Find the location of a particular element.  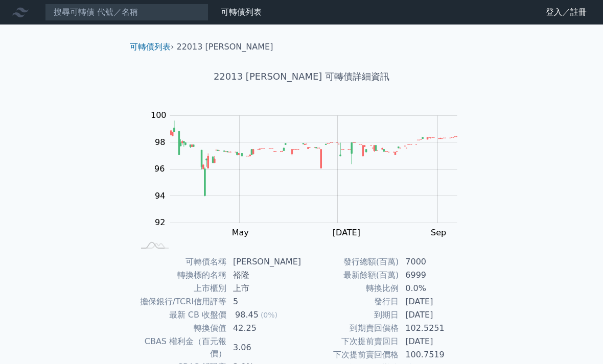

tspan: Sep is located at coordinates (439, 232).